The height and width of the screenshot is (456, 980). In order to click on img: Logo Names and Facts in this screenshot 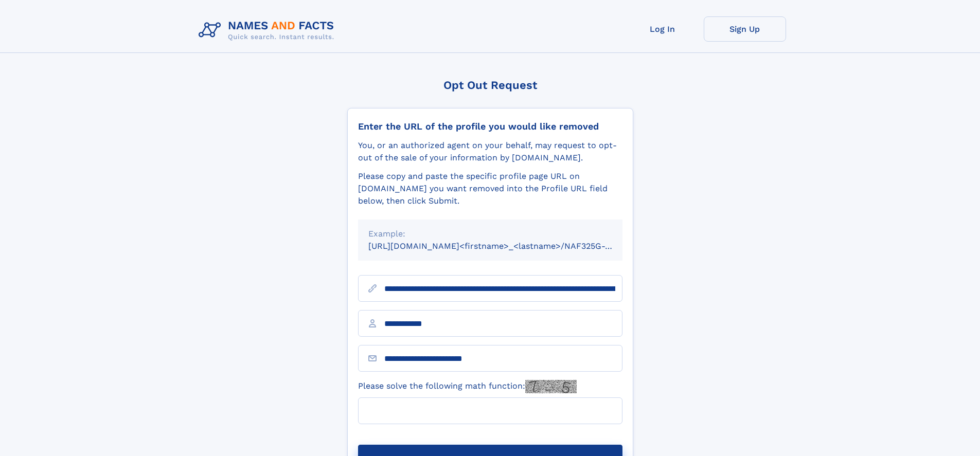, I will do `click(269, 30)`.